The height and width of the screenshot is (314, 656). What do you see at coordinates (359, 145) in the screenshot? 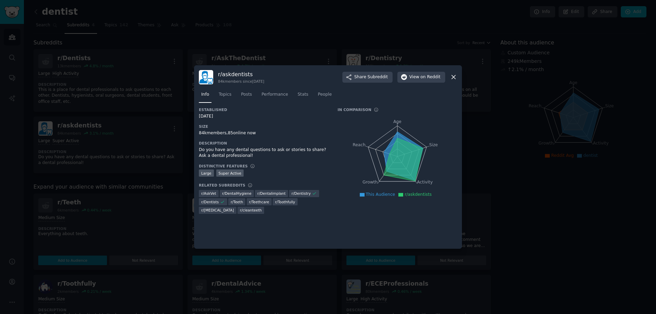
I see `tspan: Reach` at bounding box center [359, 145].